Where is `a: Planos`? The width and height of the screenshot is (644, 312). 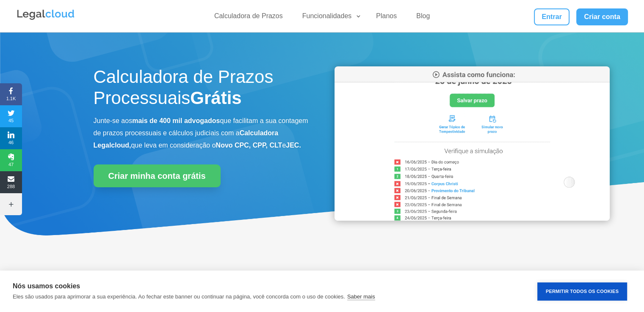
a: Planos is located at coordinates (386, 18).